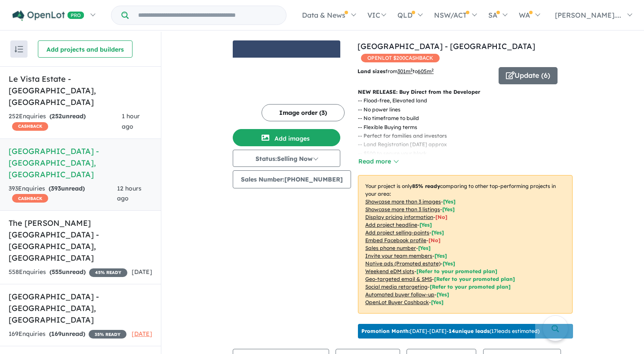 This screenshot has width=644, height=354. Describe the element at coordinates (65, 122) in the screenshot. I see `div: 252 Enquir ies` at that location.